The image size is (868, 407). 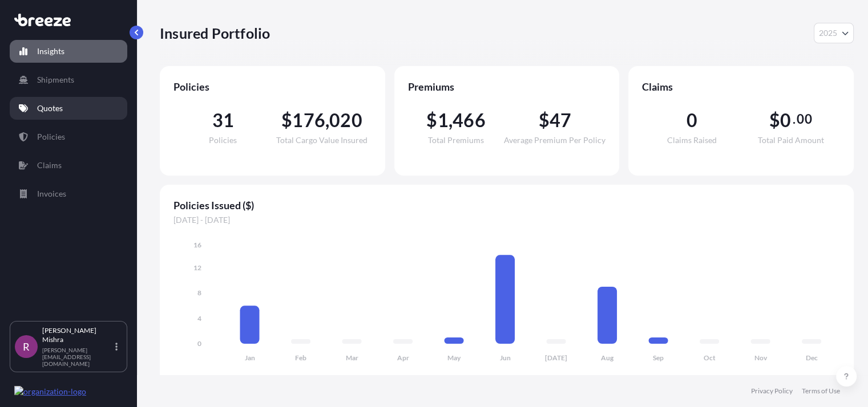 I want to click on span: 00, so click(x=804, y=119).